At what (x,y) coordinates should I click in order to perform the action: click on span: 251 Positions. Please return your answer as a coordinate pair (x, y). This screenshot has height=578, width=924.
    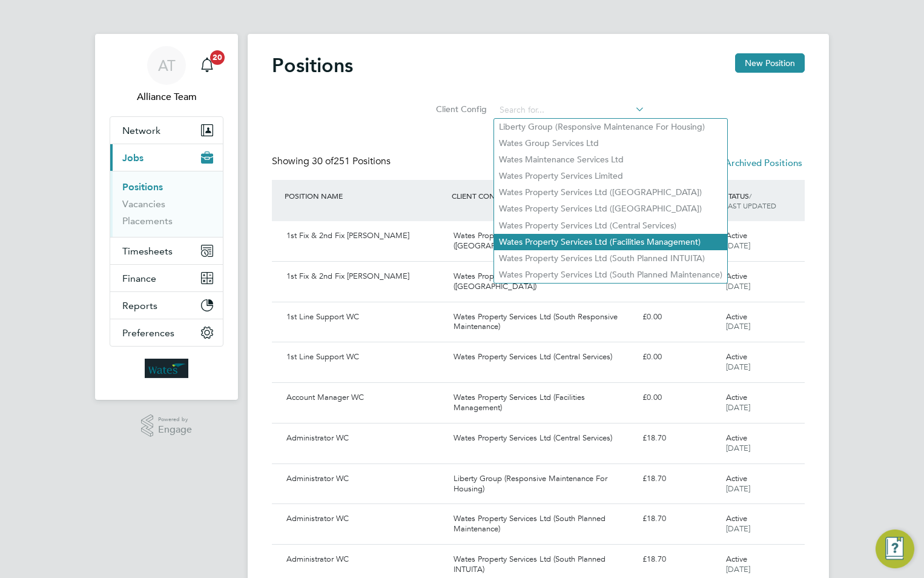
    Looking at the image, I should click on (351, 162).